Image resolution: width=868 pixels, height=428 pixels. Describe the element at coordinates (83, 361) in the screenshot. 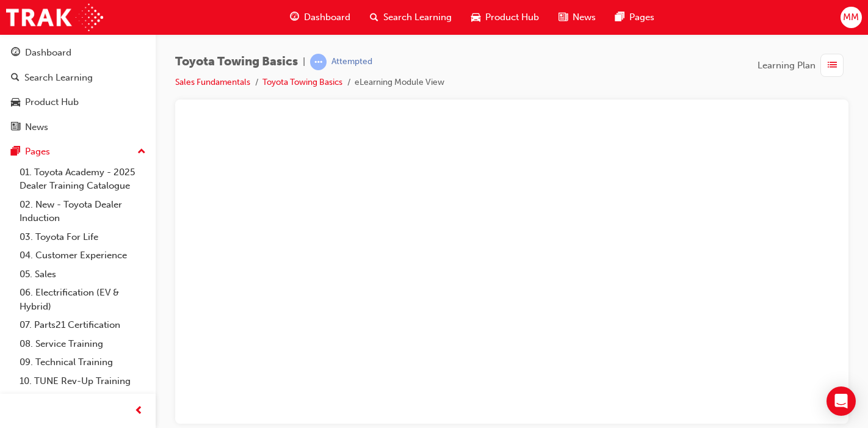

I see `a: 09. Technical Training` at that location.